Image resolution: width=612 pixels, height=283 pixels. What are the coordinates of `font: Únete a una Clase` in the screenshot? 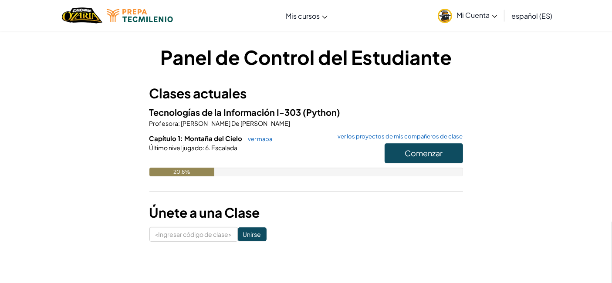 It's located at (205, 212).